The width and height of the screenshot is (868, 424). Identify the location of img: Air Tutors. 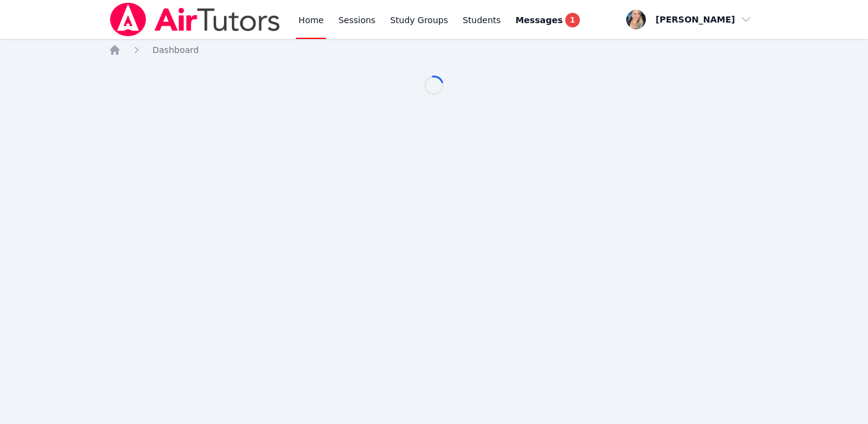
(195, 20).